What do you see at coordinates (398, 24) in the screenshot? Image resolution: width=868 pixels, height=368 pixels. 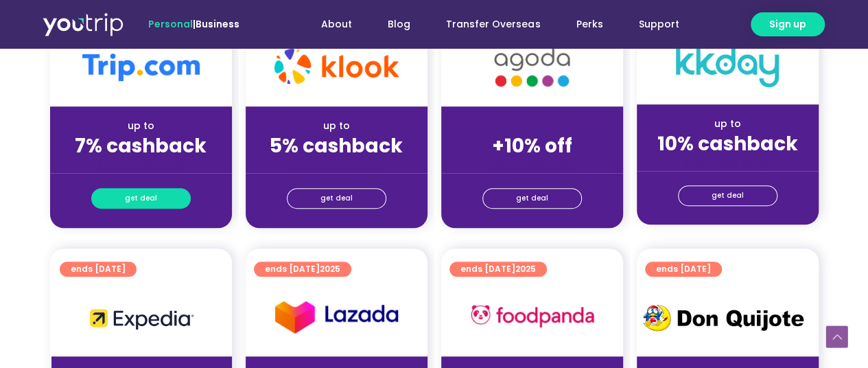 I see `a: Blog` at bounding box center [398, 24].